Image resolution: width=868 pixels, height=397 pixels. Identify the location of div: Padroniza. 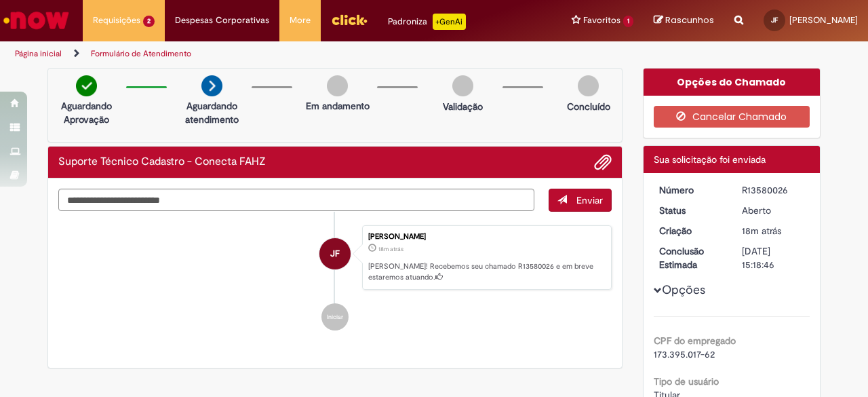
(427, 22).